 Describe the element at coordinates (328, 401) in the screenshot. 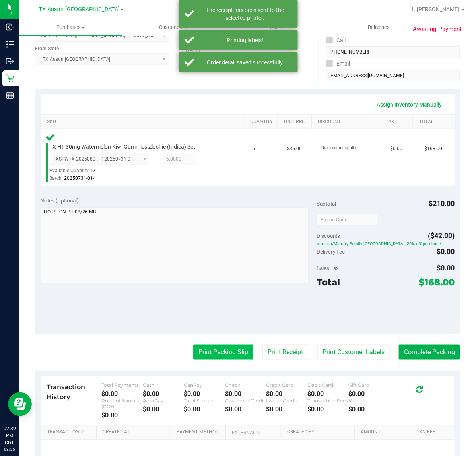

I see `div: Transaction Fees` at that location.